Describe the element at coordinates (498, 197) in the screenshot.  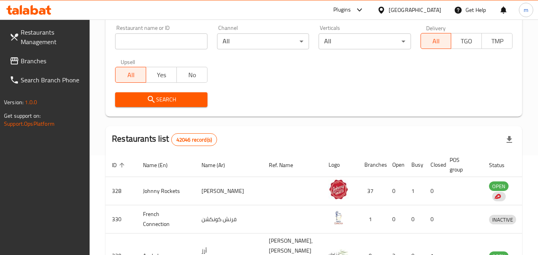
I see `img: delivery hero logo` at that location.